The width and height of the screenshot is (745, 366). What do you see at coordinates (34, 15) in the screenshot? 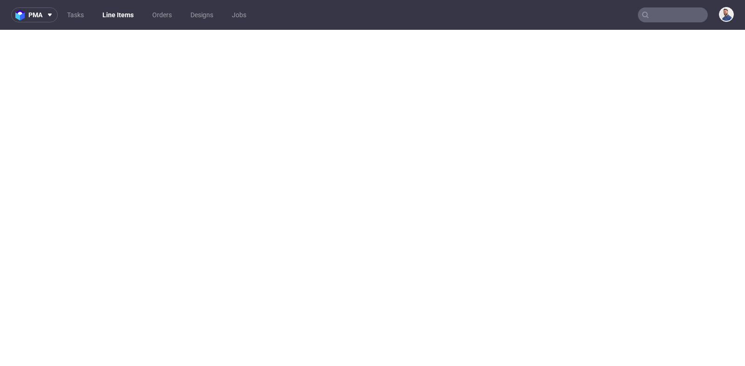
I see `button: pma` at bounding box center [34, 15].